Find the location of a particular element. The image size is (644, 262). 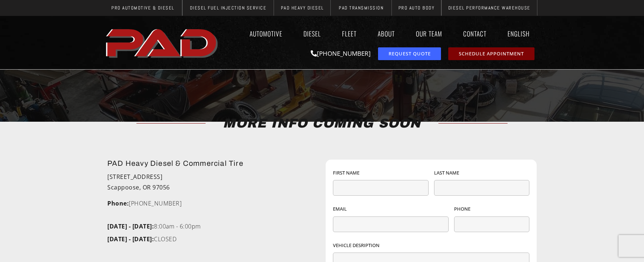

a: pro automotive and diesel home page is located at coordinates (163, 43).